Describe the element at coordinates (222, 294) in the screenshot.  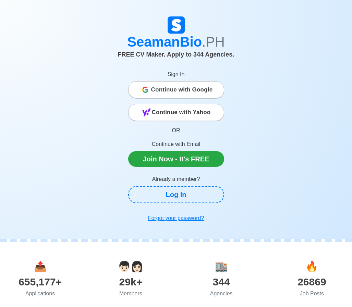
I see `div: Agencies` at that location.